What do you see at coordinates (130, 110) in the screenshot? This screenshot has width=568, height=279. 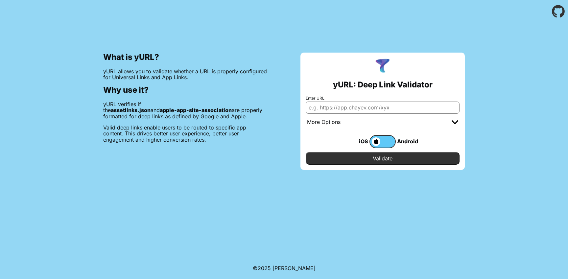 I see `b: assetlinks.json` at bounding box center [130, 110].